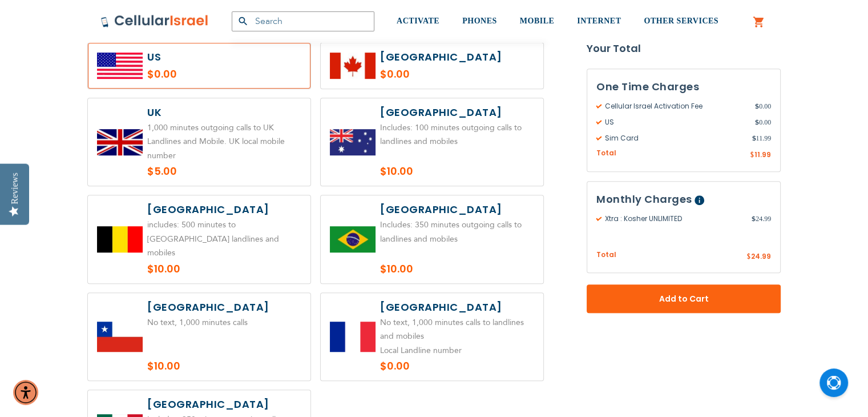 The image size is (868, 417). Describe the element at coordinates (645, 199) in the screenshot. I see `span: Monthly Charges` at that location.